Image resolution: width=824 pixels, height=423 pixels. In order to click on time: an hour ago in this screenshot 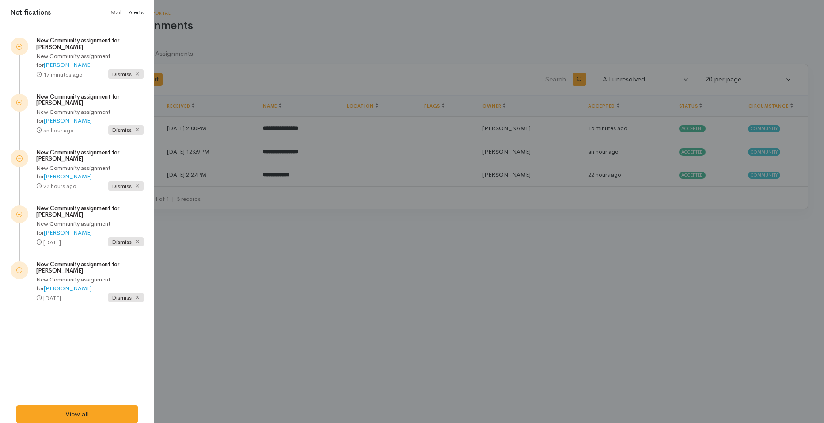, I will do `click(58, 130)`.